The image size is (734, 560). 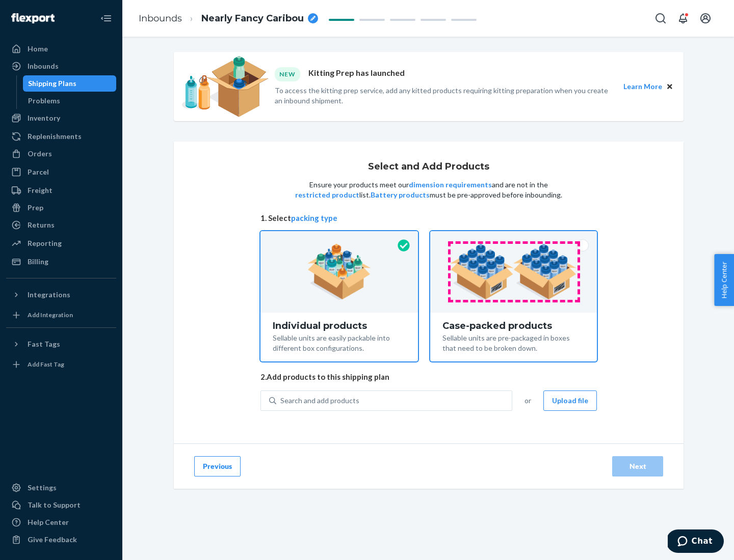 I want to click on div: Returns, so click(x=41, y=225).